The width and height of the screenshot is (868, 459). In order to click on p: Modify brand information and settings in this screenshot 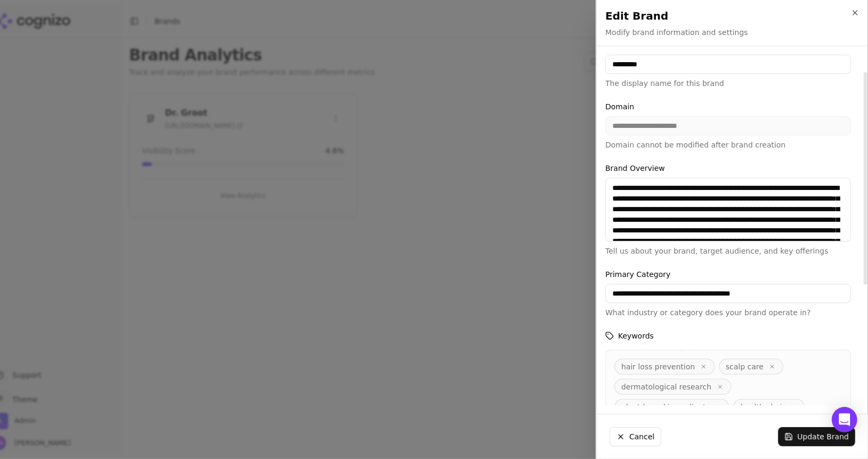, I will do `click(677, 32)`.